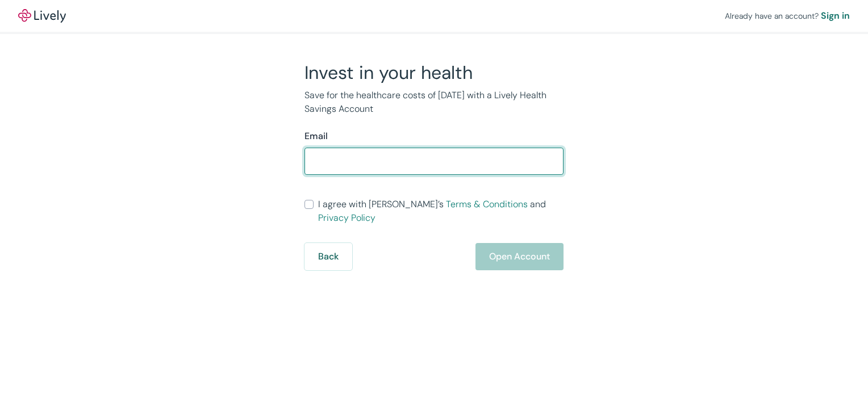 The width and height of the screenshot is (868, 419). I want to click on a: LivelyLively, so click(42, 16).